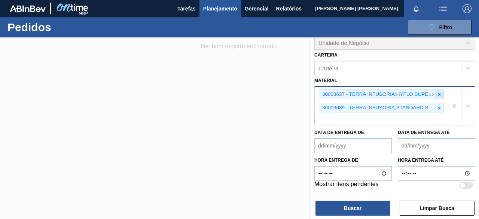 This screenshot has width=479, height=219. I want to click on label: Hora entrega de, so click(353, 160).